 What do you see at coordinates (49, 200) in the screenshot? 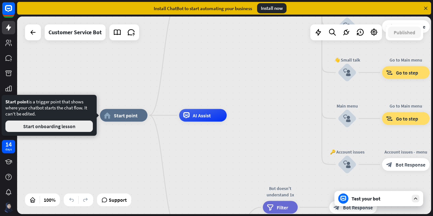
I see `div: 100%` at bounding box center [49, 200].